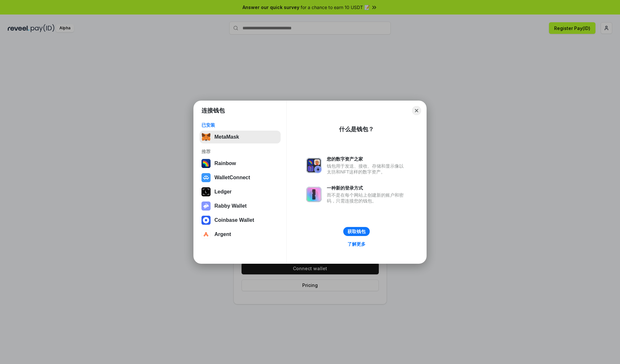 Image resolution: width=620 pixels, height=364 pixels. I want to click on div: 推荐, so click(240, 151).